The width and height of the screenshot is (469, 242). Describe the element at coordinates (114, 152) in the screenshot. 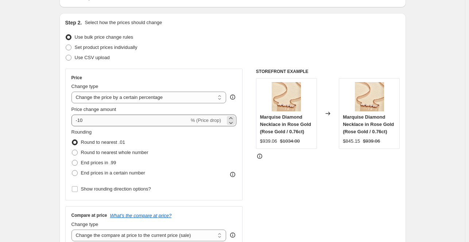

I see `span: Round to nearest whole number` at that location.